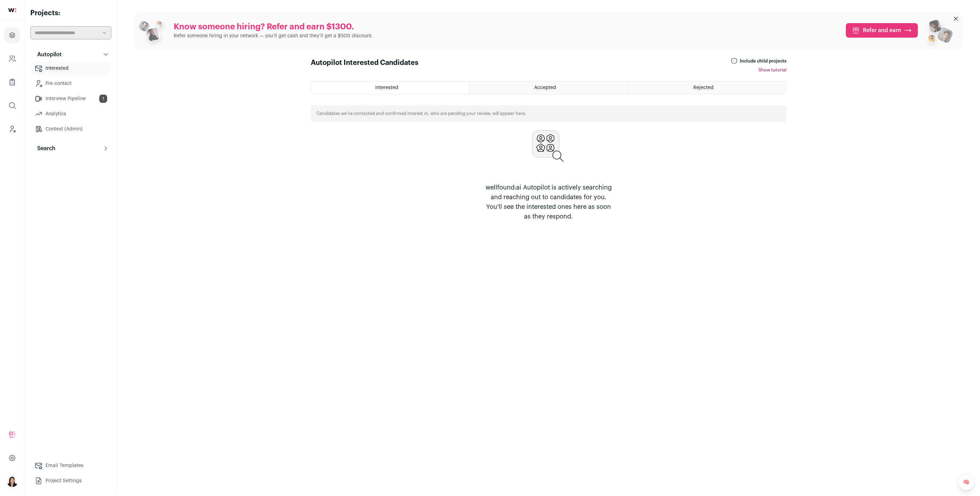 The width and height of the screenshot is (980, 496). I want to click on img: 13709957-medium_jpg, so click(12, 481).